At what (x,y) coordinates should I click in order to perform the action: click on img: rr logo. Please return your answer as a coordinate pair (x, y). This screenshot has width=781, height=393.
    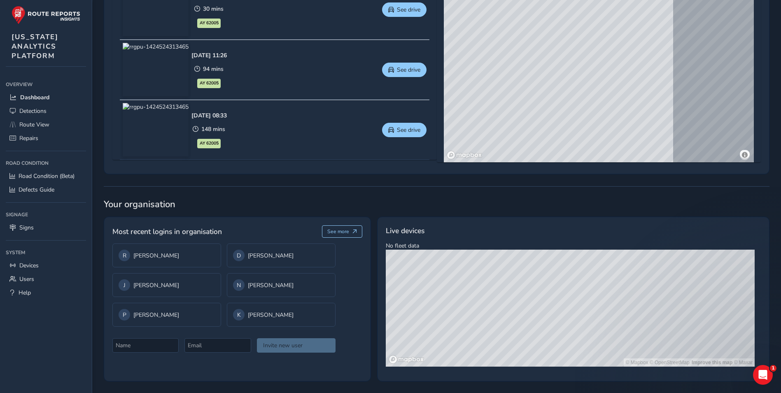
    Looking at the image, I should click on (46, 15).